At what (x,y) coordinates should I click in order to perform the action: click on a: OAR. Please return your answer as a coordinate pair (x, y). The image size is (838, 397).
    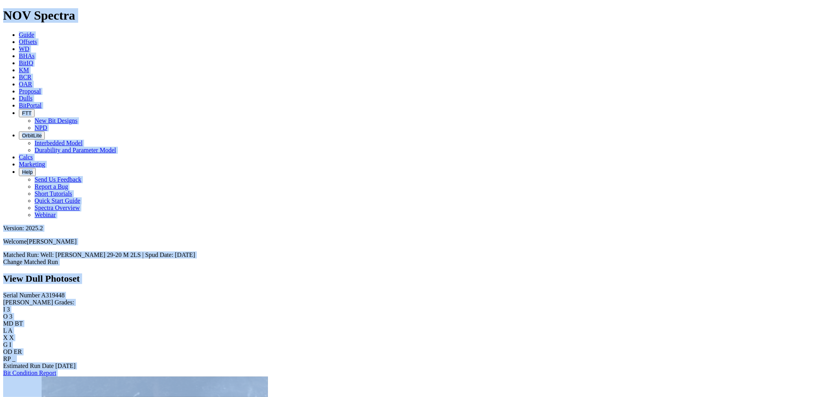
    Looking at the image, I should click on (26, 84).